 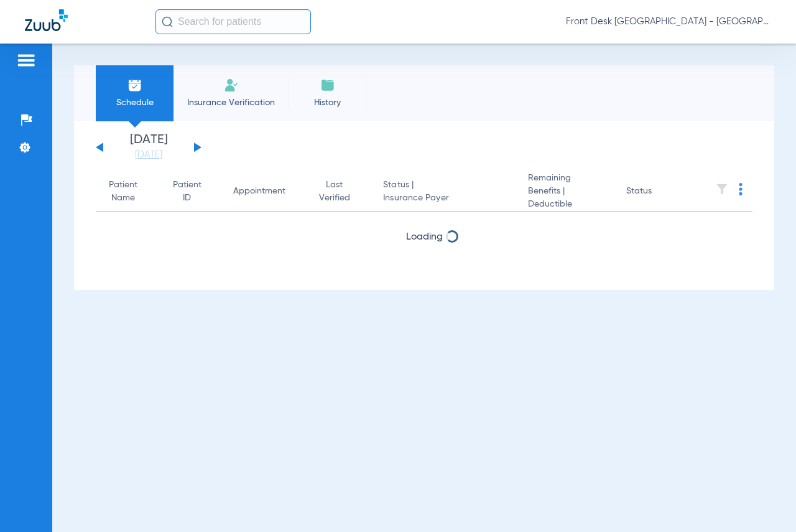 What do you see at coordinates (424, 237) in the screenshot?
I see `span: Loading` at bounding box center [424, 237].